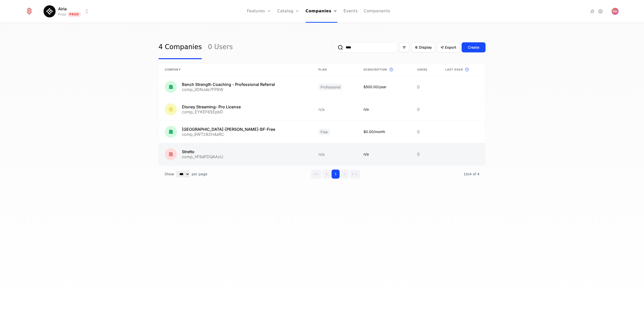  I want to click on button: Go to next page, so click(345, 174).